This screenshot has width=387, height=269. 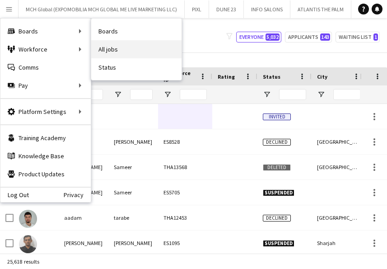 I want to click on span: Rating, so click(x=226, y=76).